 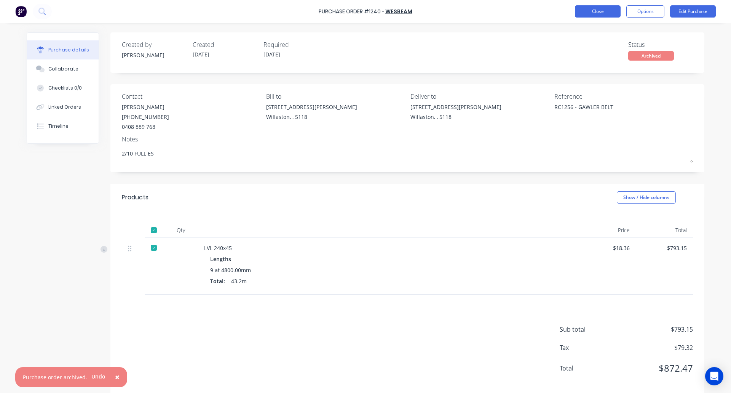 I want to click on button: Collaborate, so click(x=63, y=69).